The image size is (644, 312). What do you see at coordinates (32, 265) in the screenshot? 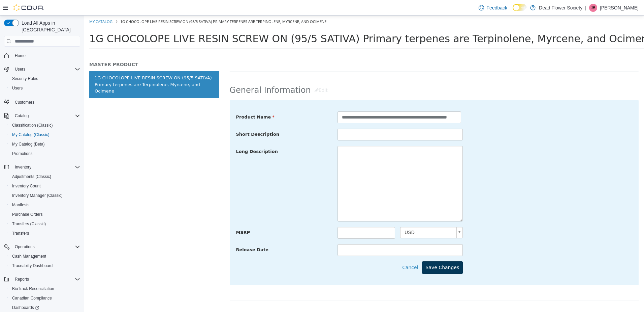
I see `a: Traceabilty Dashboard` at bounding box center [32, 265].